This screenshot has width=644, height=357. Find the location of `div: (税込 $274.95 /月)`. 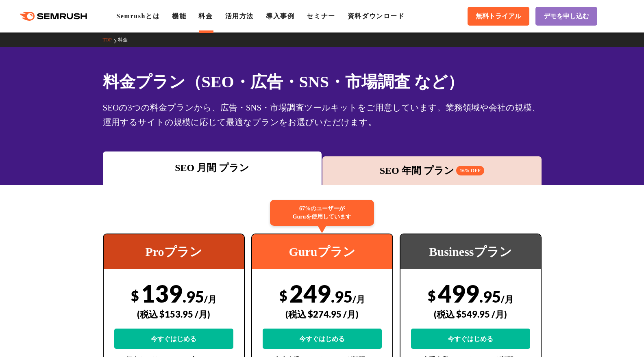

div: (税込 $274.95 /月) is located at coordinates (322, 314).